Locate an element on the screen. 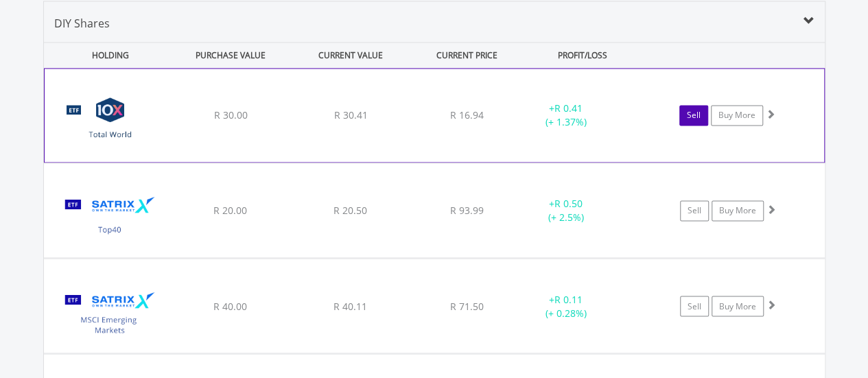 The image size is (868, 378). div: PURCHASE VALUE is located at coordinates (230, 55).